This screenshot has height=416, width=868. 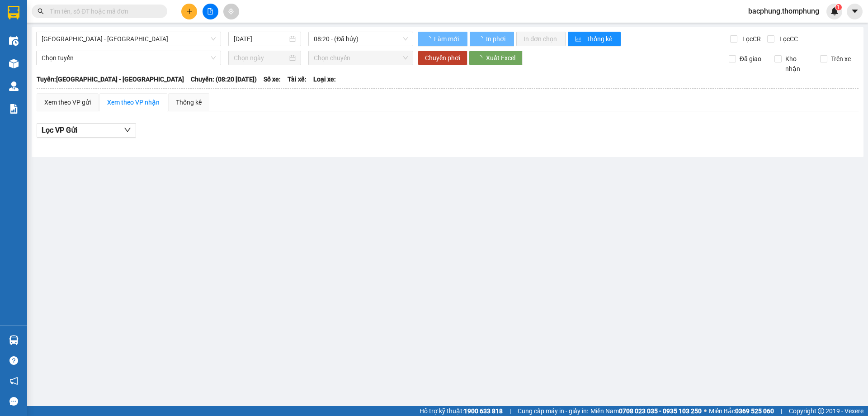 I want to click on img: icon-new-feature, so click(x=834, y=11).